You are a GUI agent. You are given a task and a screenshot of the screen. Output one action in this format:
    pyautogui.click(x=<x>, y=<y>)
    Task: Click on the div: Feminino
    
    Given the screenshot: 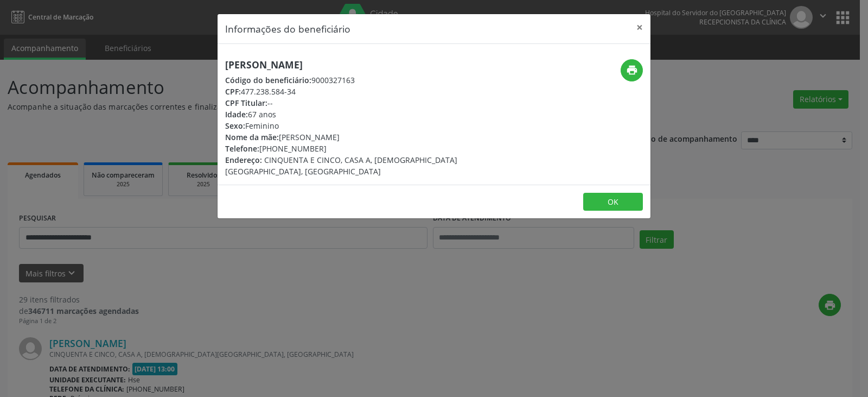 What is the action you would take?
    pyautogui.click(x=362, y=125)
    